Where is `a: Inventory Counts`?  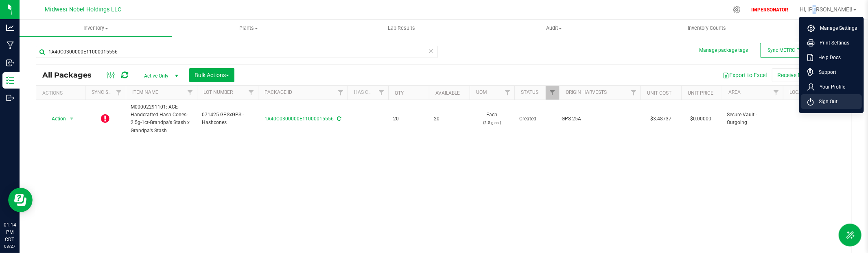
a: Inventory Counts is located at coordinates (707, 28).